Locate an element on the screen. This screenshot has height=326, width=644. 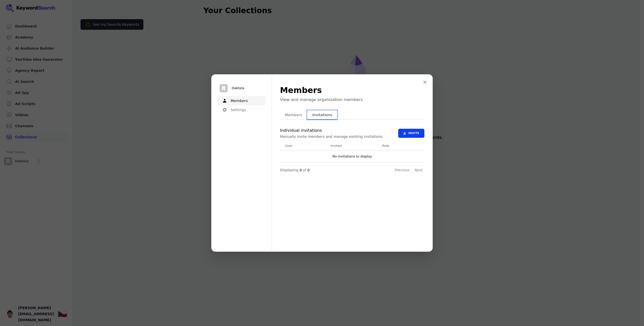
button: Invitations is located at coordinates (322, 115).